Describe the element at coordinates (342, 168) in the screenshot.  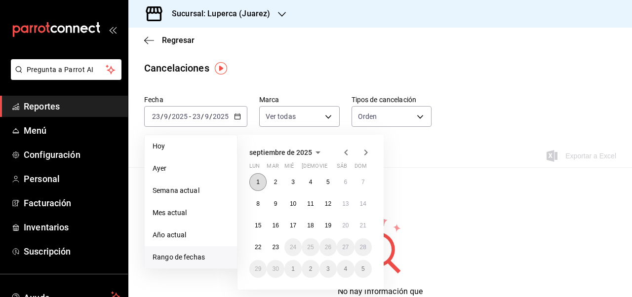
I see `abbr: sábado` at that location.